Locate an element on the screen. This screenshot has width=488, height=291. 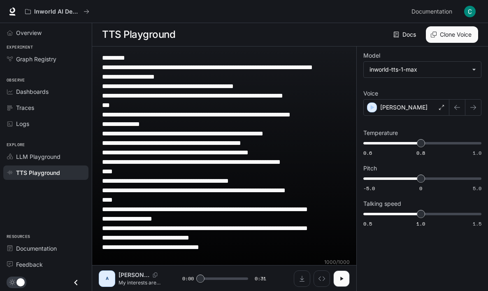
span: -5.0 is located at coordinates (369, 188).